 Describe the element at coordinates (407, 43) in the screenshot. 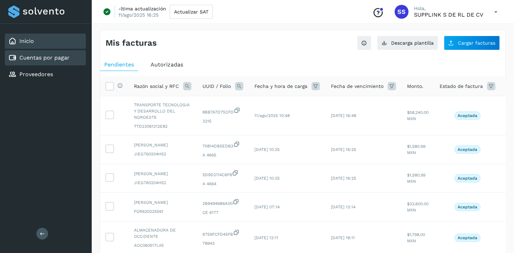

I see `button: Descarga plantilla` at that location.